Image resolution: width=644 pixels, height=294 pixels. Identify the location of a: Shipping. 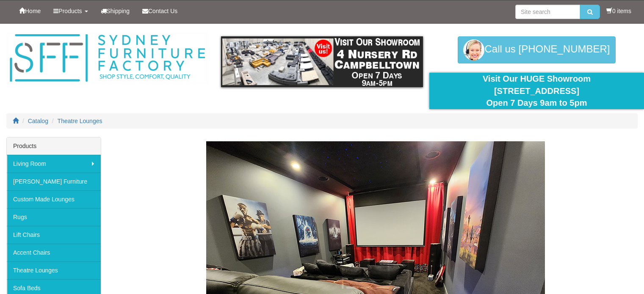
(115, 11).